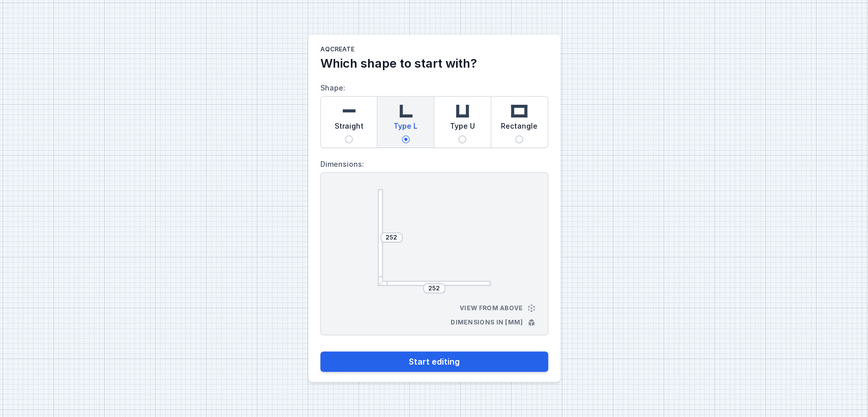 The height and width of the screenshot is (417, 868). I want to click on img: l-shaped.svg, so click(406, 111).